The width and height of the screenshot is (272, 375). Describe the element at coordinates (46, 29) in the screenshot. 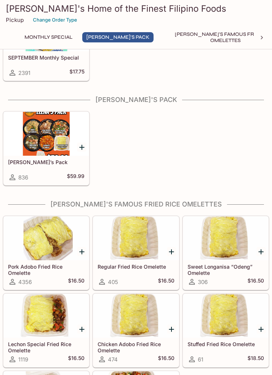

I see `div: SEPTEMBER Monthly Special` at that location.